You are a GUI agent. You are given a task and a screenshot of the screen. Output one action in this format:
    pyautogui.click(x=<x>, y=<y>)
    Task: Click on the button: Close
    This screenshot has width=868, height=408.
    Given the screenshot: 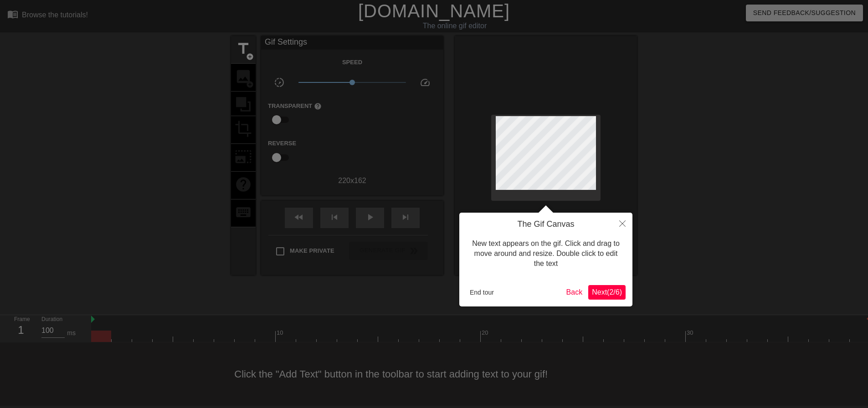 What is the action you would take?
    pyautogui.click(x=622, y=223)
    